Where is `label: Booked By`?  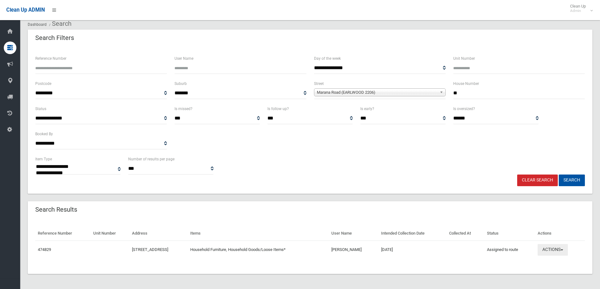 label: Booked By is located at coordinates (44, 134).